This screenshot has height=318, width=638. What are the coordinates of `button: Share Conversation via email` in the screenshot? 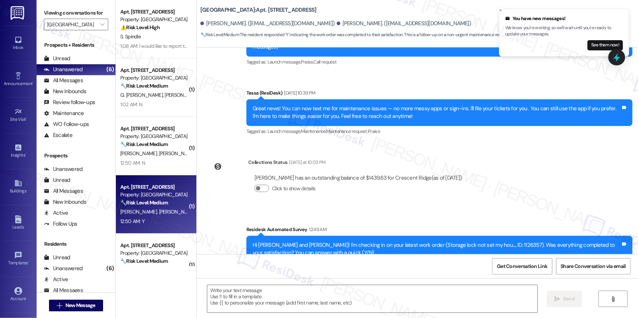 It's located at (593, 266).